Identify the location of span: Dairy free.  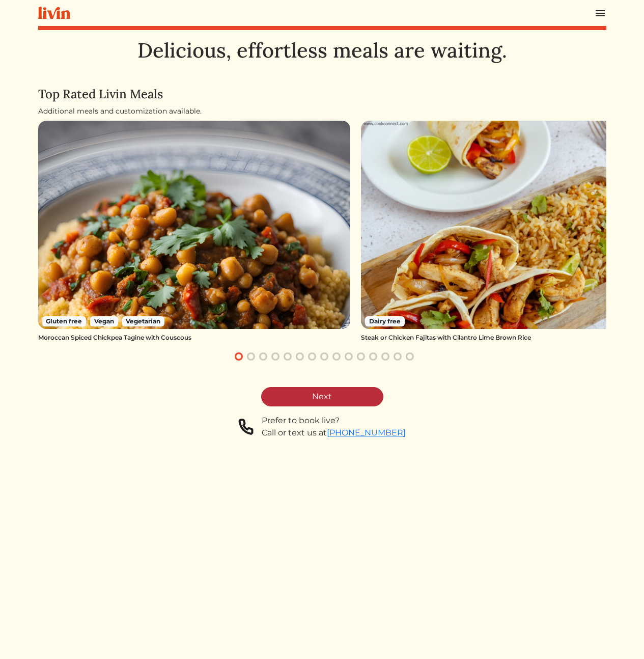
(385, 321).